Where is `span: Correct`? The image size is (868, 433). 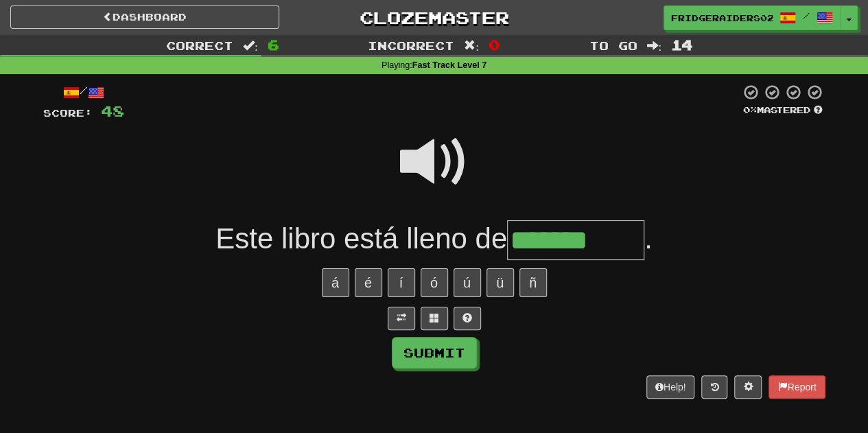 span: Correct is located at coordinates (200, 46).